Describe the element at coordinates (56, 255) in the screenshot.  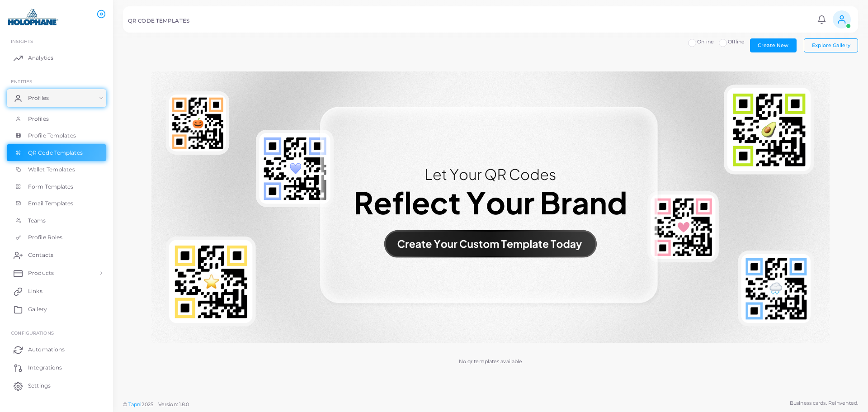
I see `a: Contacts` at that location.